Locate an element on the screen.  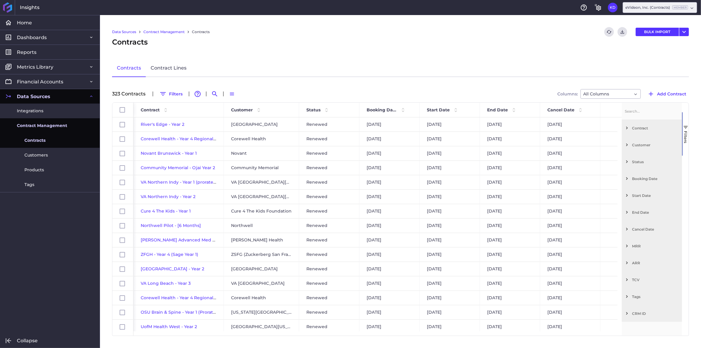
span: All Columns is located at coordinates (596, 94).